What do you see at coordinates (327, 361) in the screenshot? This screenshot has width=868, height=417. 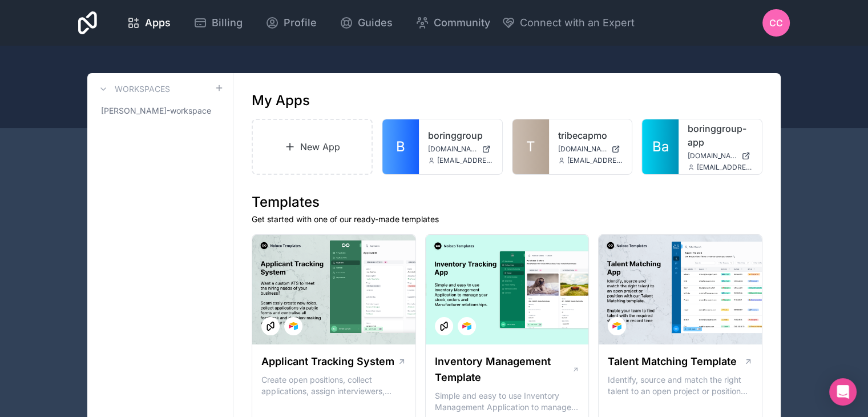 I see `h1: Applicant Tracking System` at bounding box center [327, 361].